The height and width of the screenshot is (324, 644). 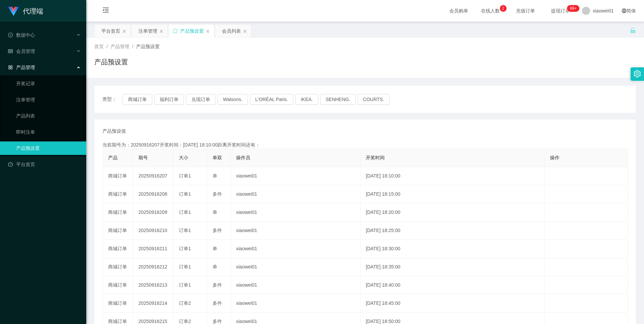 I want to click on div: 注单管理, so click(x=148, y=31).